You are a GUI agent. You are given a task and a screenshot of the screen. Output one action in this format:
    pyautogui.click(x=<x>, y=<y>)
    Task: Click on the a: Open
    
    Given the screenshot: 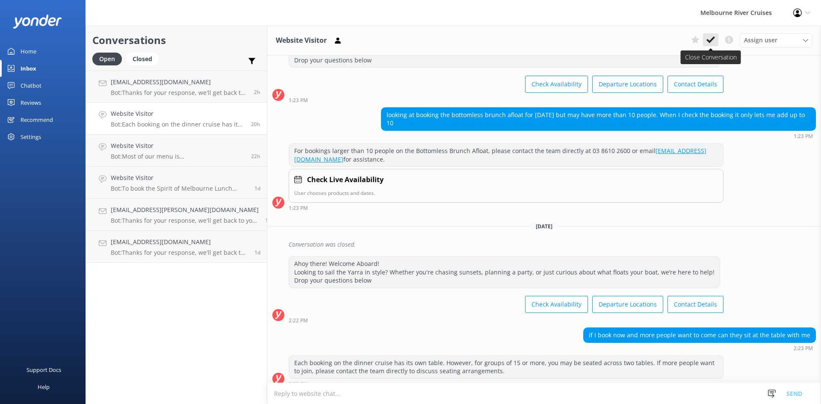 What is the action you would take?
    pyautogui.click(x=109, y=59)
    